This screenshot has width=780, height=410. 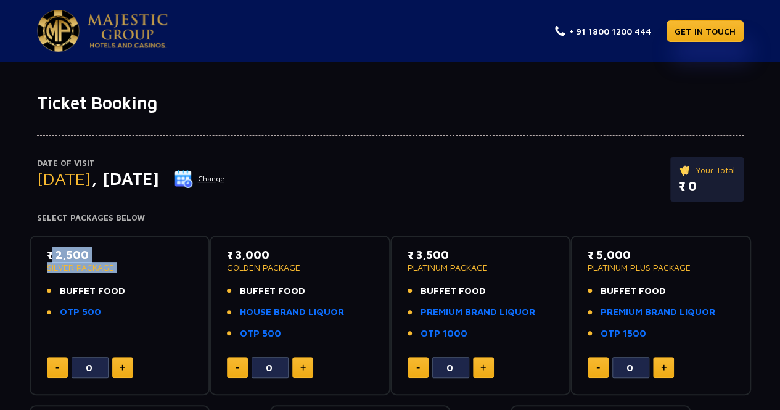 I want to click on p: PLATINUM PLUS PACKAGE, so click(x=661, y=268).